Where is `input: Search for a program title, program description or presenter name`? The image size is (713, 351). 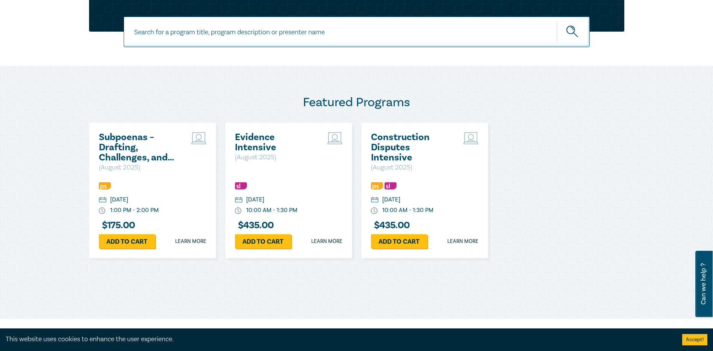
input: Search for a program title, program description or presenter name is located at coordinates (357, 32).